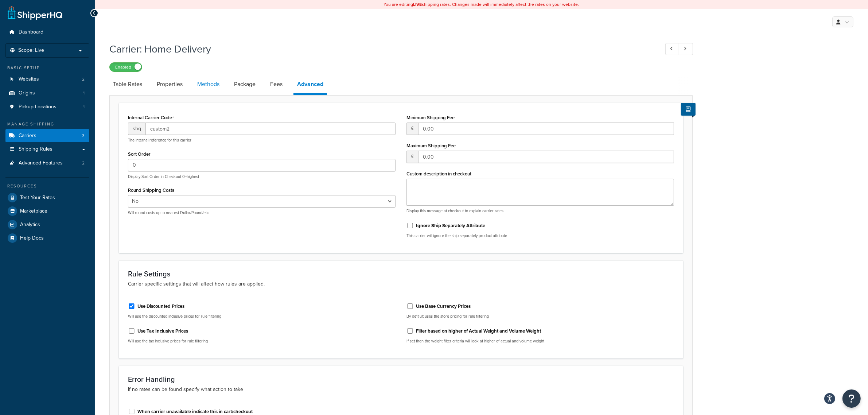  I want to click on p: Will round costs up to nearest Dollar/Pound/etc, so click(262, 213).